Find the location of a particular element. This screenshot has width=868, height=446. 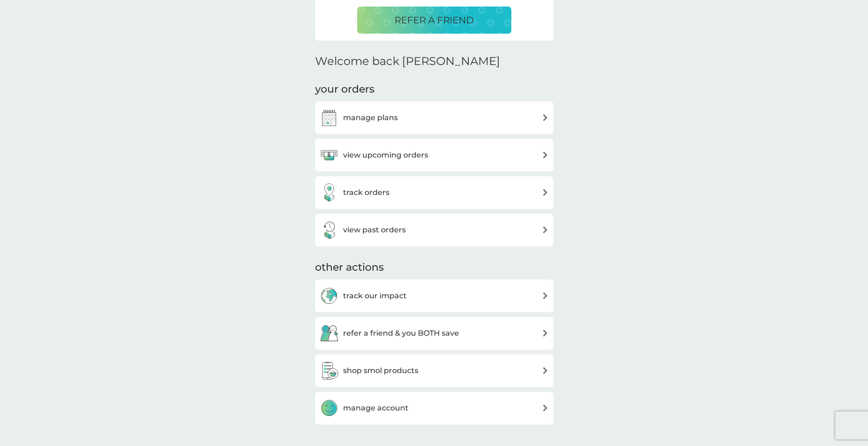

p: REFER A FRIEND is located at coordinates (434, 20).